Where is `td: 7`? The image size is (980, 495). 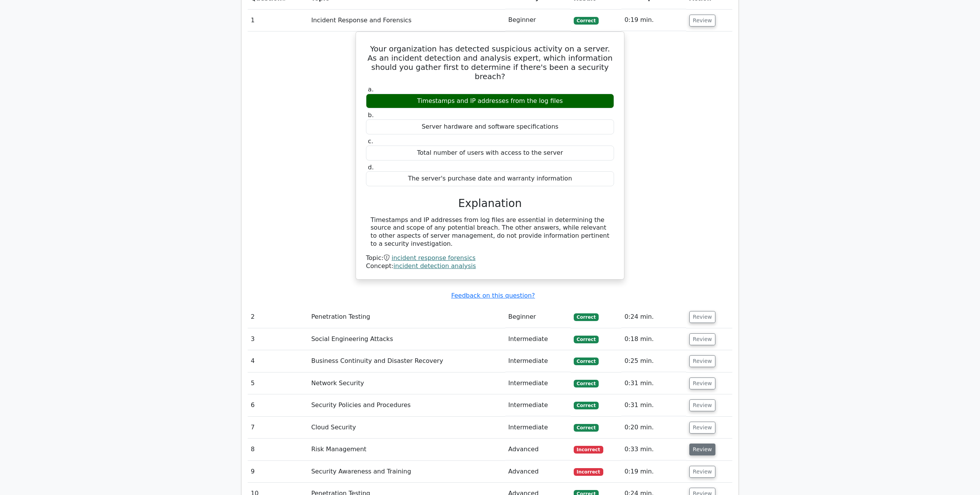
td: 7 is located at coordinates (278, 427).